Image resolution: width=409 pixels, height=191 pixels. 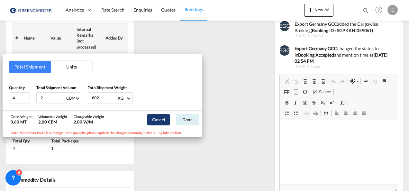 What do you see at coordinates (21, 116) in the screenshot?
I see `div: Gross Weight` at bounding box center [21, 116].